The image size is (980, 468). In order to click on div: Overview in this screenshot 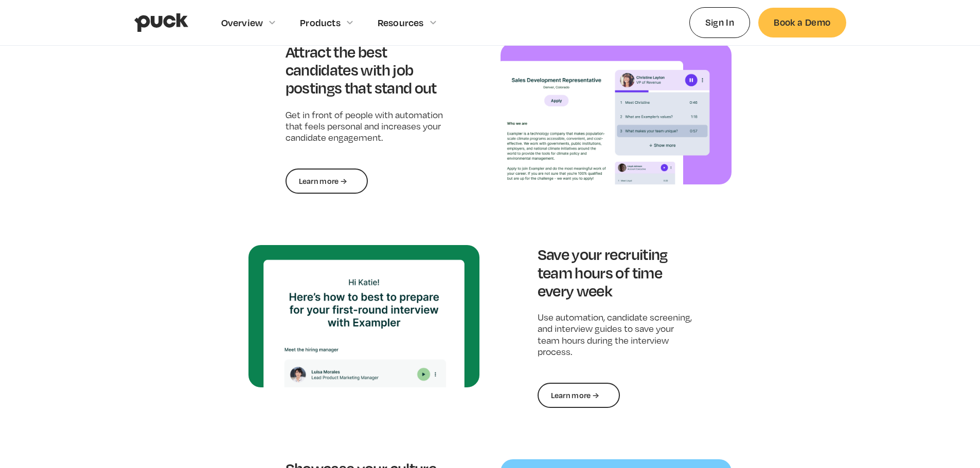, I will do `click(243, 23)`.